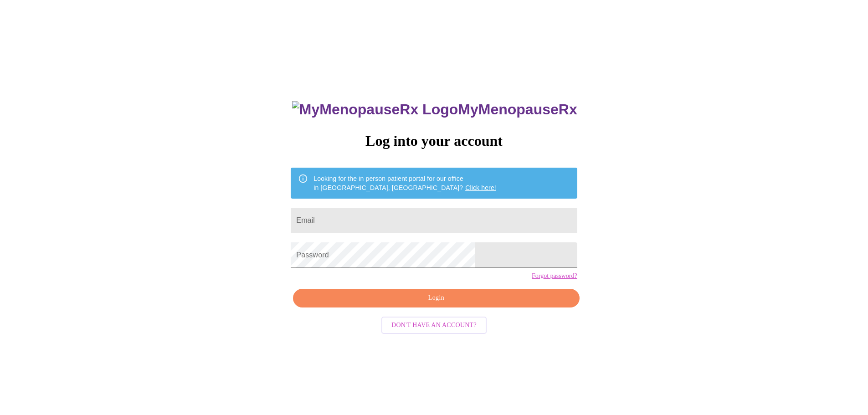  I want to click on button: Login, so click(436, 298).